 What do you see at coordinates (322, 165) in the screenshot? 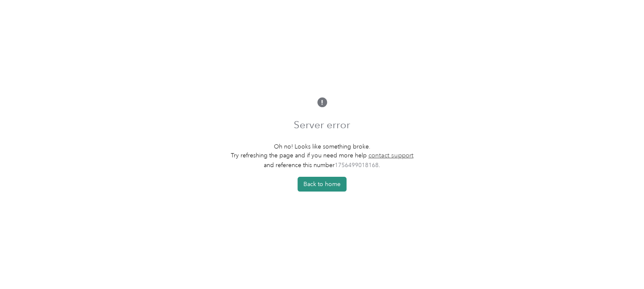
I see `p: and reference this number .` at bounding box center [322, 165].